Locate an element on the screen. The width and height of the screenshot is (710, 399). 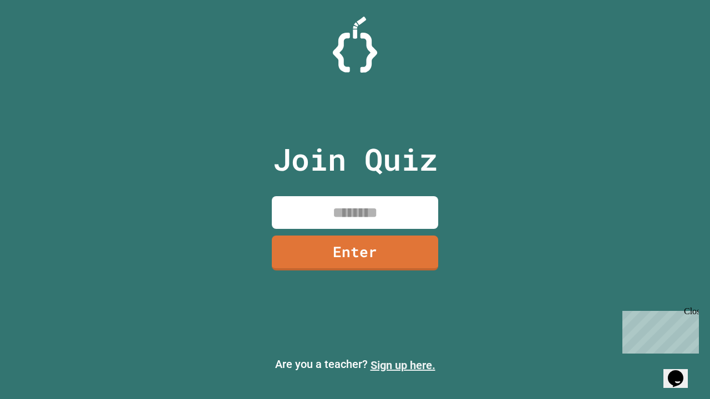
div: Chat with us now!Close is located at coordinates (40, 37).